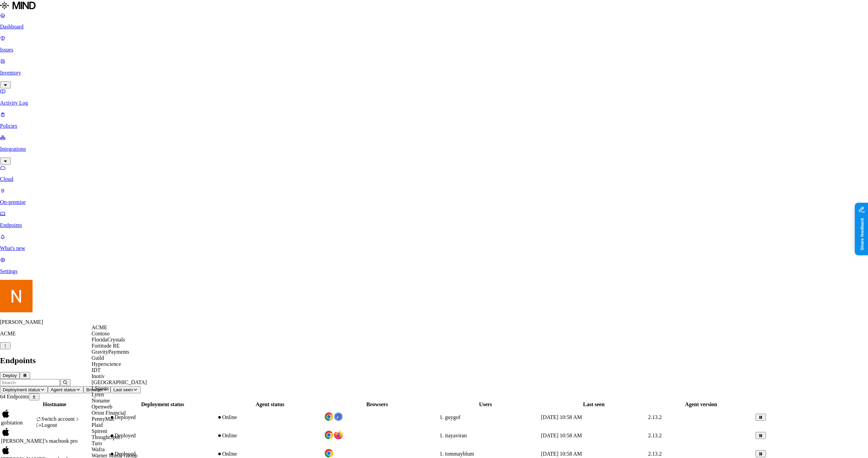 This screenshot has width=868, height=458. Describe the element at coordinates (100, 388) in the screenshot. I see `span: LSports` at that location.